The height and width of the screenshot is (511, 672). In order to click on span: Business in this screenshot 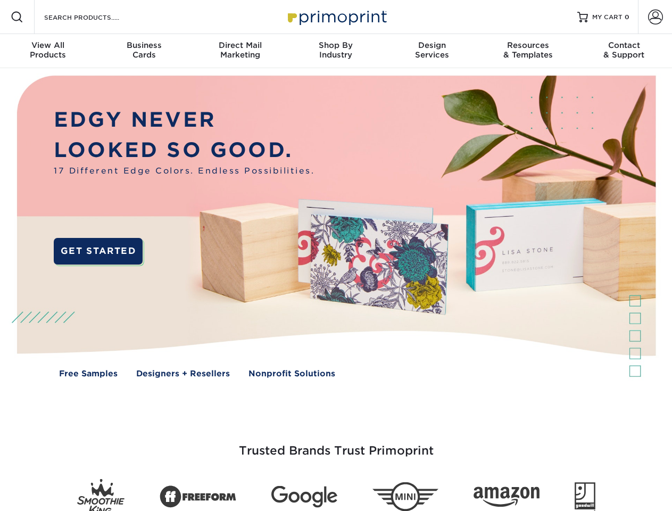, I will do `click(144, 45)`.